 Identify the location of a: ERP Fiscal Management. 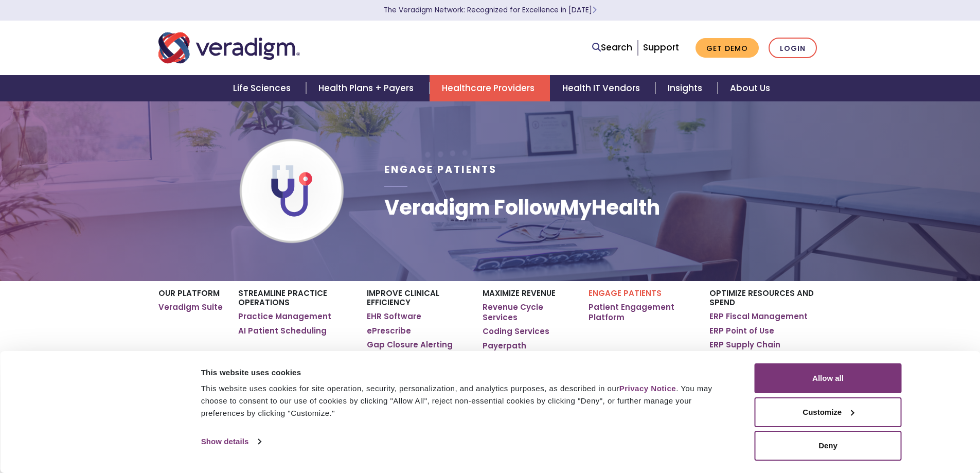
(758, 316).